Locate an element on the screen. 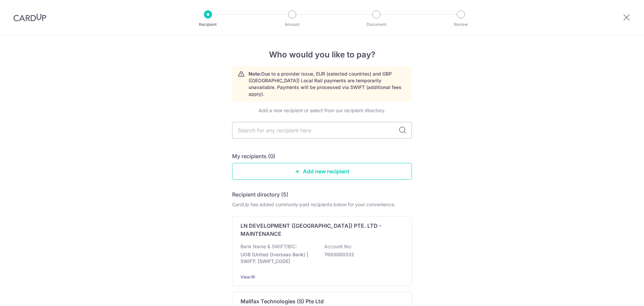 This screenshot has height=306, width=644. img: CardUp is located at coordinates (30, 17).